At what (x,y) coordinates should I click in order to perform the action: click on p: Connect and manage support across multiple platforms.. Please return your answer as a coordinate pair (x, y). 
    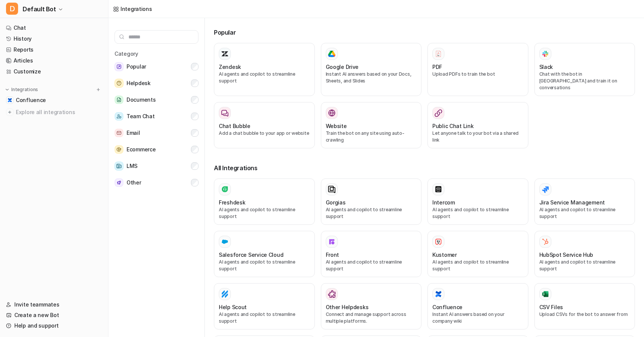
    Looking at the image, I should click on (371, 318).